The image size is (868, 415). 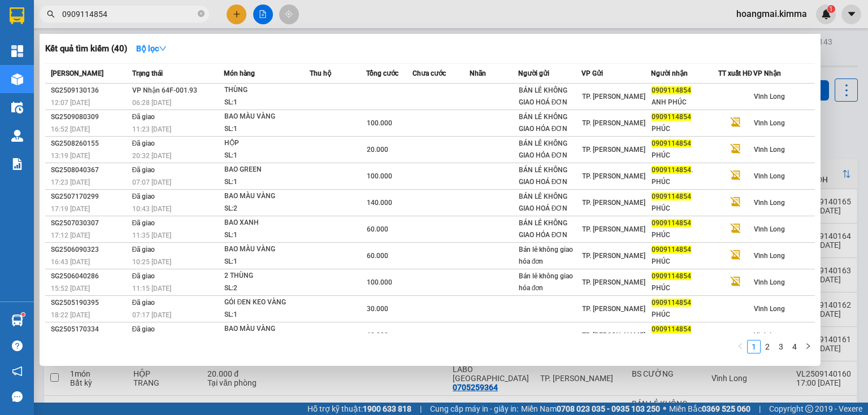 I want to click on span: VP Nhận 64F-001.93, so click(x=165, y=91).